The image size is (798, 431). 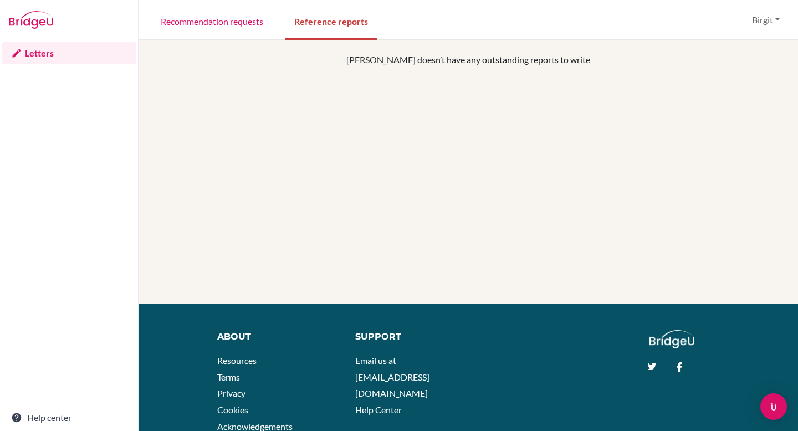 What do you see at coordinates (69, 53) in the screenshot?
I see `a: Letters` at bounding box center [69, 53].